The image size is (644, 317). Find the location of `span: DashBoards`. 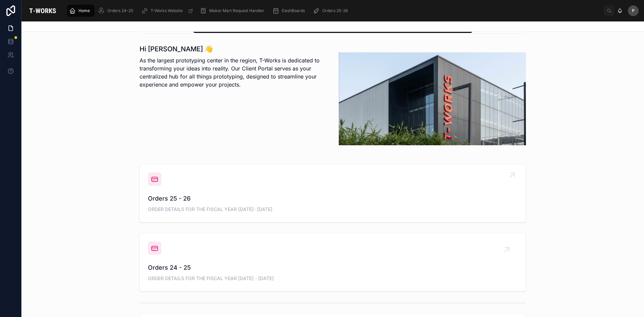

span: DashBoards is located at coordinates (293, 11).